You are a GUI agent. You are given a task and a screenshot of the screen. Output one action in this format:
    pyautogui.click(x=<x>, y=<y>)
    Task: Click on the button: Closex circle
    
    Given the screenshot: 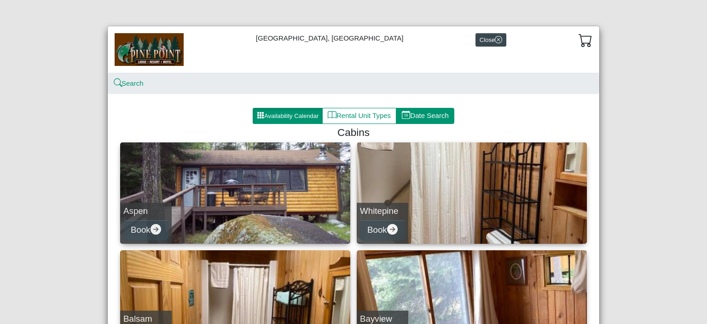 What is the action you would take?
    pyautogui.click(x=491, y=40)
    